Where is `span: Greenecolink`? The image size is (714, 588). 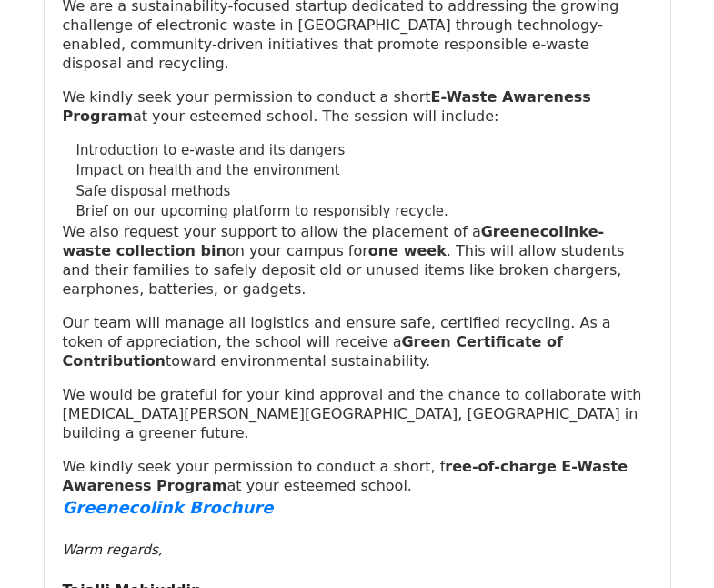
span: Greenecolink is located at coordinates (535, 231).